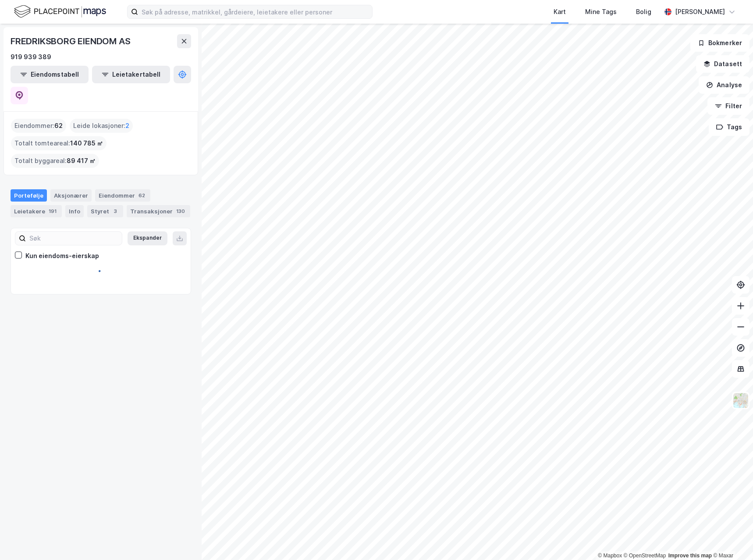 This screenshot has width=753, height=560. I want to click on span: 89 417 ㎡, so click(81, 161).